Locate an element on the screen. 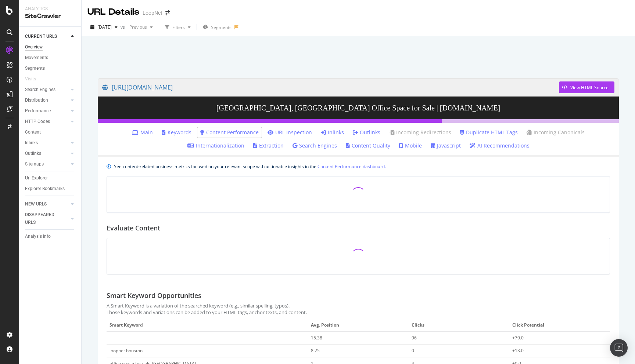 This screenshot has height=364, width=635. a: Content is located at coordinates (51, 132).